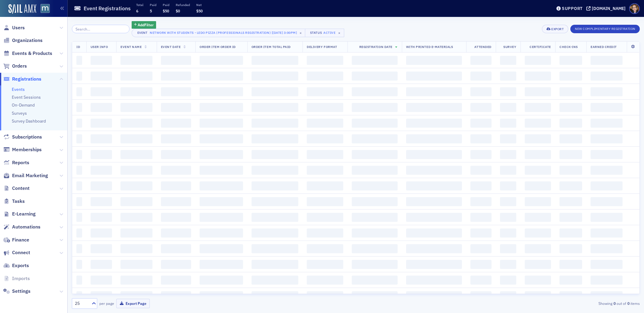 The height and width of the screenshot is (313, 644). Describe the element at coordinates (17, 291) in the screenshot. I see `a: Settings` at that location.